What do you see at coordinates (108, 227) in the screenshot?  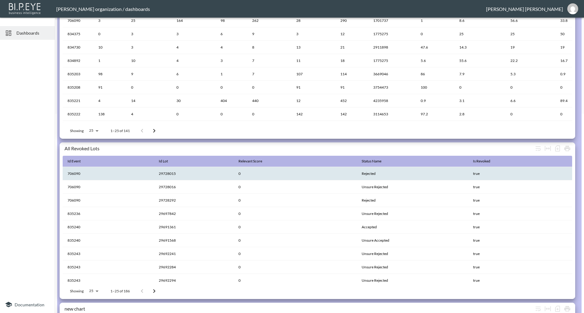 I see `th: 835240` at bounding box center [108, 227].